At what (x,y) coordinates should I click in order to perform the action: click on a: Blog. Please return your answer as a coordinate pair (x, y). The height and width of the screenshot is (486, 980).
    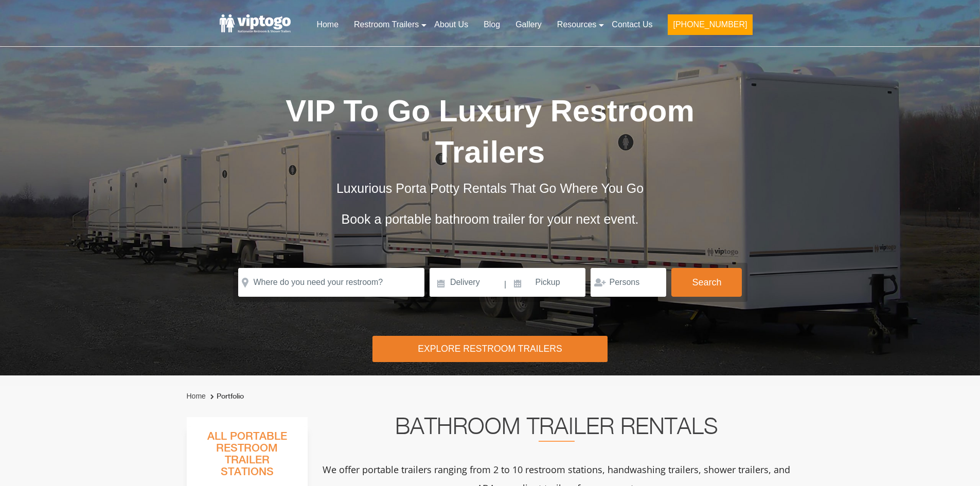
    Looking at the image, I should click on (491, 24).